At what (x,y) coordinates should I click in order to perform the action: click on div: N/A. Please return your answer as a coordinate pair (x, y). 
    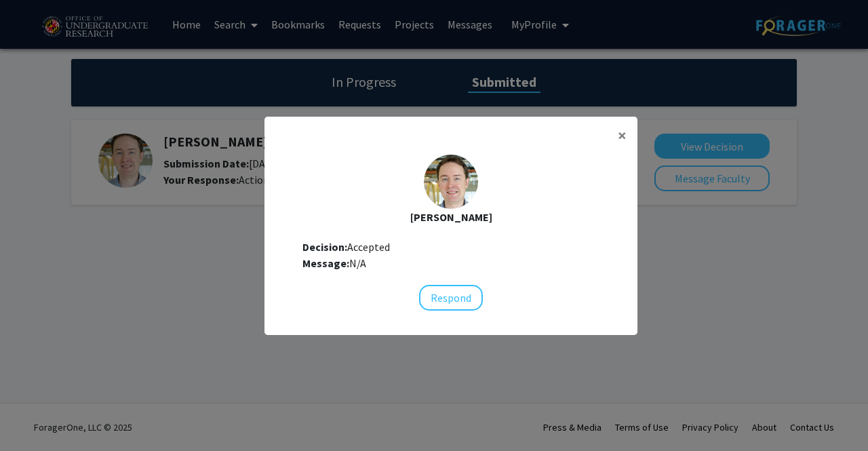
    Looking at the image, I should click on (451, 264).